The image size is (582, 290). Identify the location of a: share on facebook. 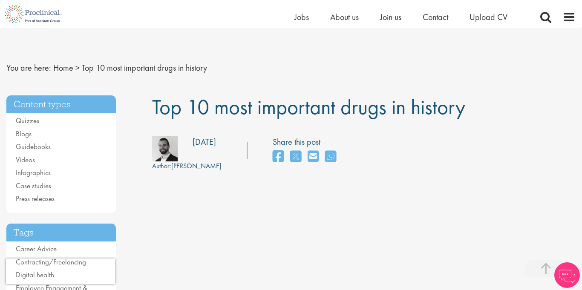
(278, 157).